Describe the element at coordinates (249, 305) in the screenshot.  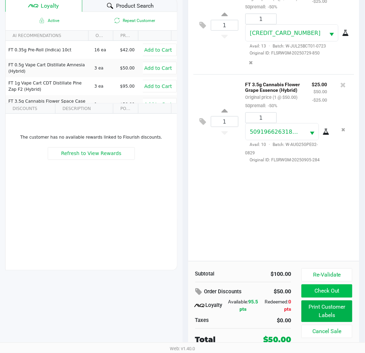
I see `span: 95.5 pts` at that location.